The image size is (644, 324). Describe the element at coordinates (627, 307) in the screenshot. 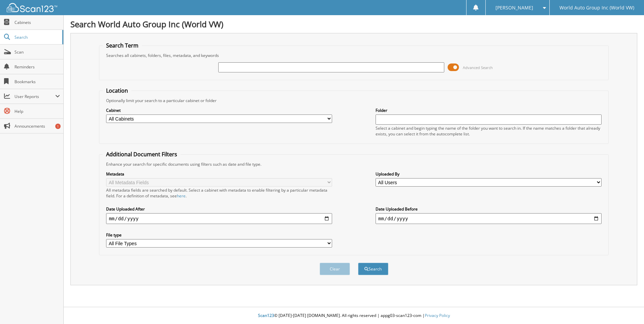

I see `div: Chat Widget` at that location.